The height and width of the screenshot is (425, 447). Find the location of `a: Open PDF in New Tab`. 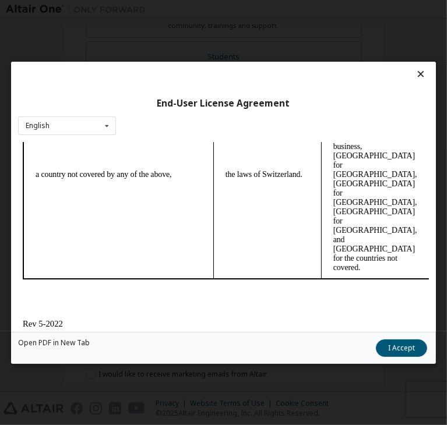

a: Open PDF in New Tab is located at coordinates (54, 343).